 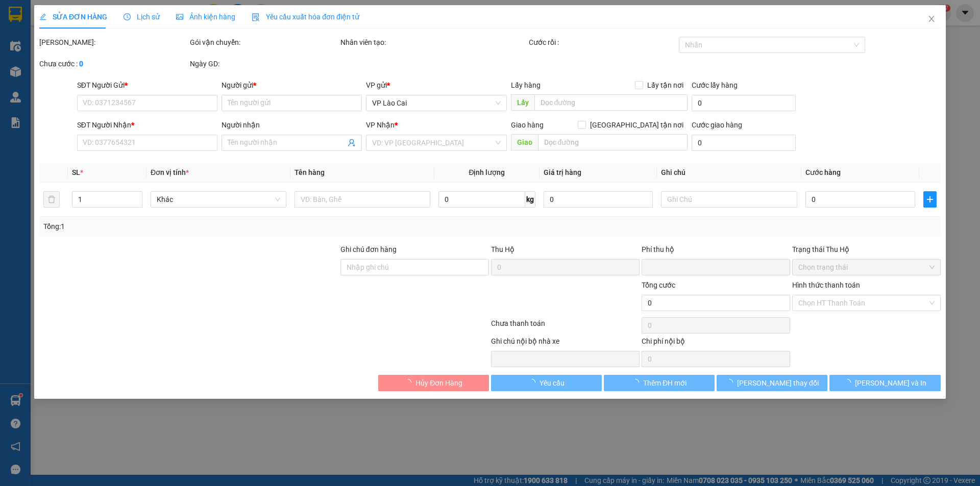 What do you see at coordinates (729, 200) in the screenshot?
I see `input: Ghi Chú` at bounding box center [729, 200].